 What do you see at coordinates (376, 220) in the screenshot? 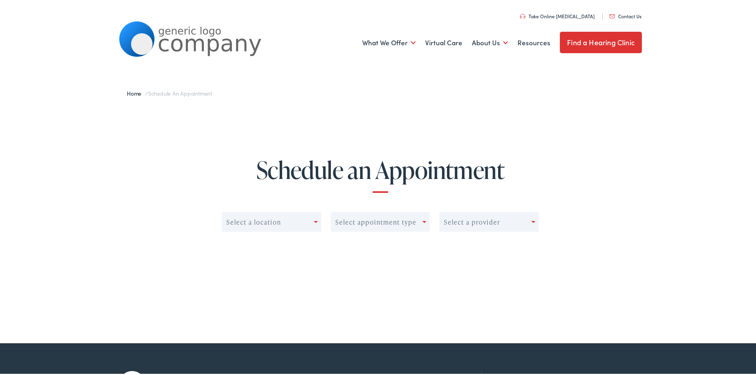
I see `div: Select appointment type` at bounding box center [376, 220].